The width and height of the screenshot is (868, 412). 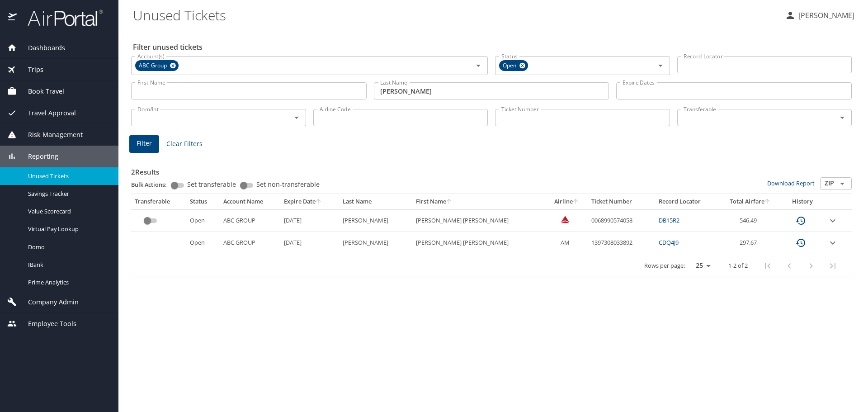 What do you see at coordinates (686, 202) in the screenshot?
I see `th: Record Locator` at bounding box center [686, 202].